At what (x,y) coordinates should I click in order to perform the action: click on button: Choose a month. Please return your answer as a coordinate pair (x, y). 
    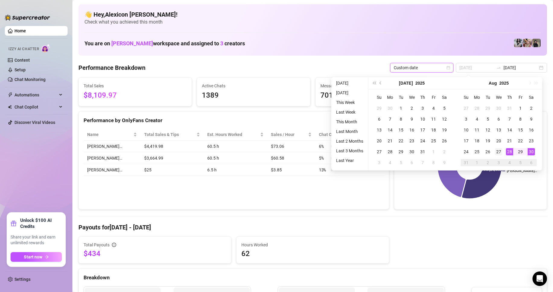
    Looking at the image, I should click on (493, 83).